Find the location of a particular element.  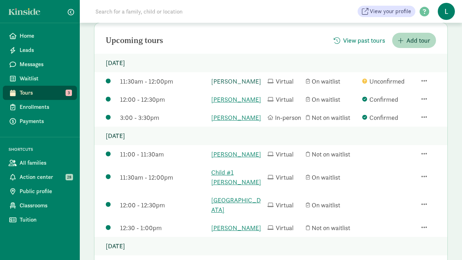

span: Home is located at coordinates (45, 36).